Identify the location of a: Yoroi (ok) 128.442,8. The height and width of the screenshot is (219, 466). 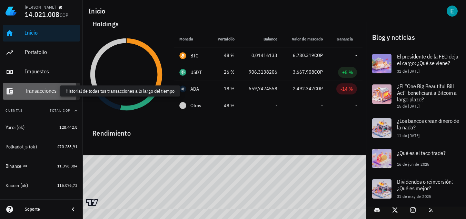
(41, 127).